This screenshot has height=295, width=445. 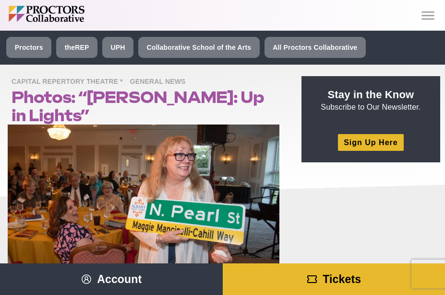 What do you see at coordinates (77, 47) in the screenshot?
I see `a: theREP` at bounding box center [77, 47].